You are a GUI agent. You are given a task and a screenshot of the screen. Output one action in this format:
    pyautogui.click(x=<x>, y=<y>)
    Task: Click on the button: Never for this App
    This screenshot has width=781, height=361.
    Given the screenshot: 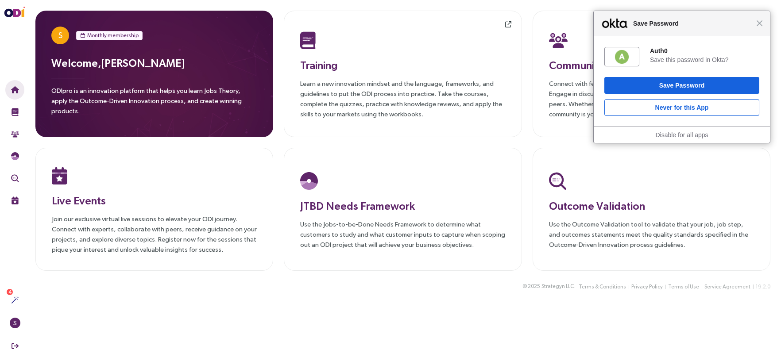 What is the action you would take?
    pyautogui.click(x=682, y=108)
    